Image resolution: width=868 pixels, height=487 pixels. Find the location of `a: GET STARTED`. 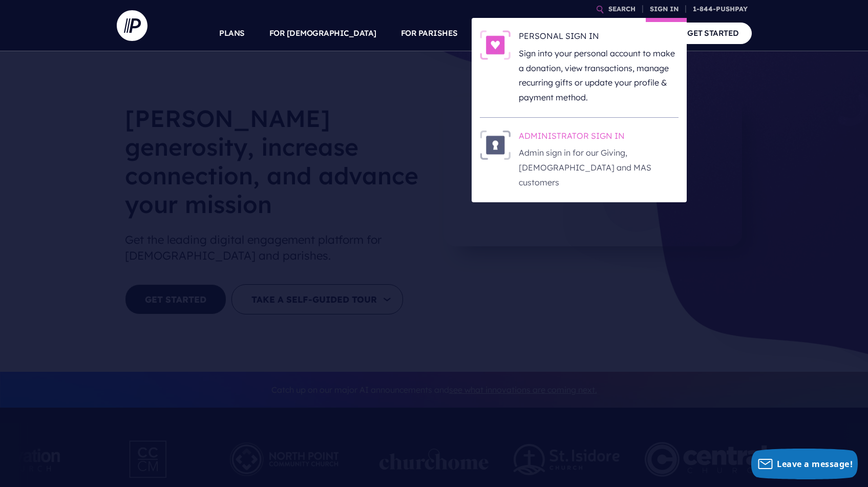

a: GET STARTED is located at coordinates (713, 33).